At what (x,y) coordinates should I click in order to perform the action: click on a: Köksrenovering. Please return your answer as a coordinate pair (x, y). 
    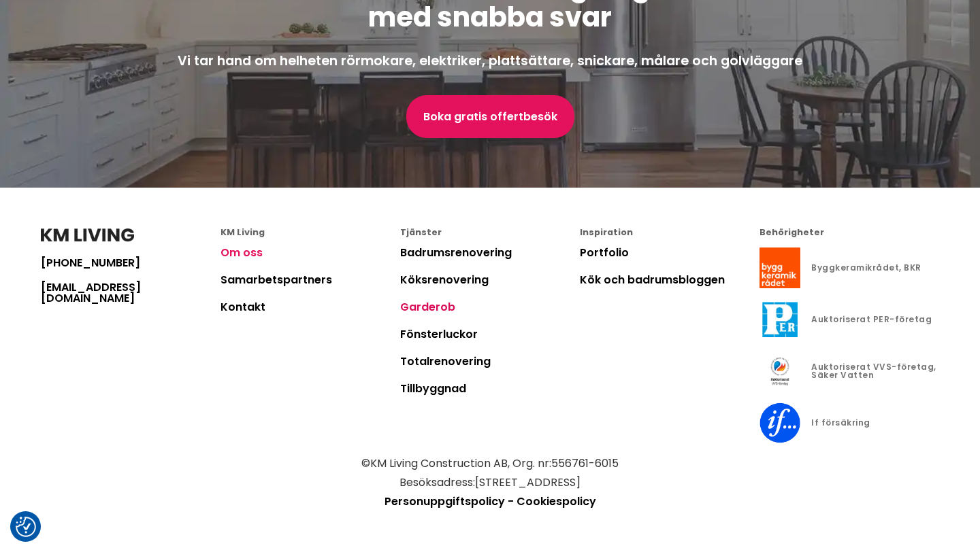
    Looking at the image, I should click on (444, 280).